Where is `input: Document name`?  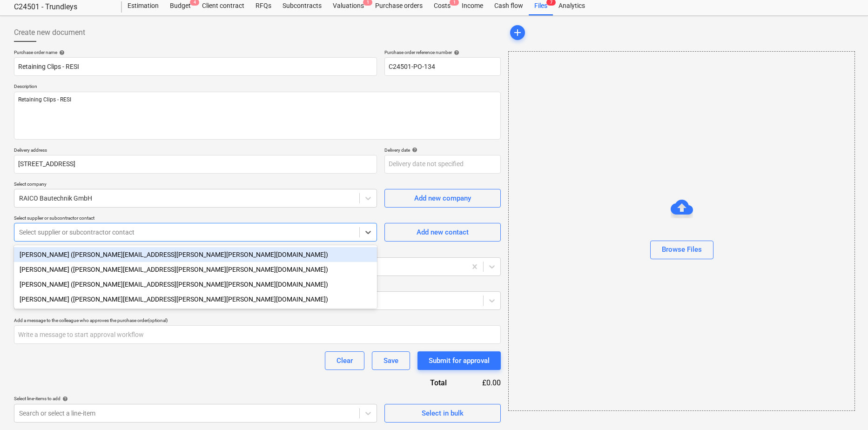
input: Document name is located at coordinates (195, 67).